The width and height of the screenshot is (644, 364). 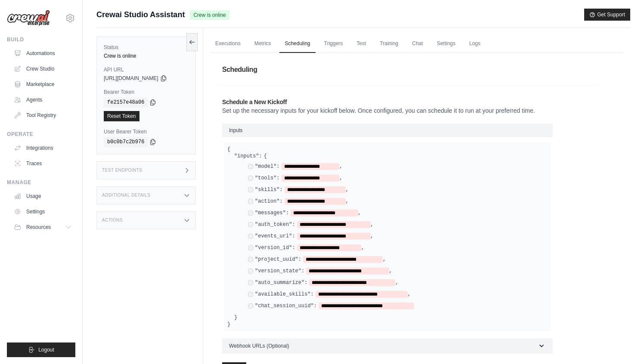 I want to click on code: b0c0b7c2b976, so click(x=126, y=142).